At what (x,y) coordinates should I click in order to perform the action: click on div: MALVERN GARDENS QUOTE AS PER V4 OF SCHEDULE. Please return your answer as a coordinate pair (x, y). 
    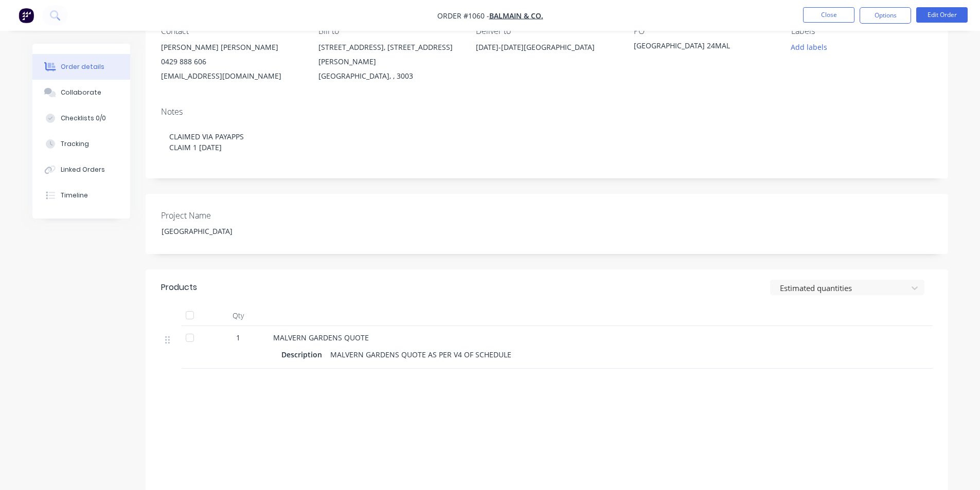
    Looking at the image, I should click on (420, 354).